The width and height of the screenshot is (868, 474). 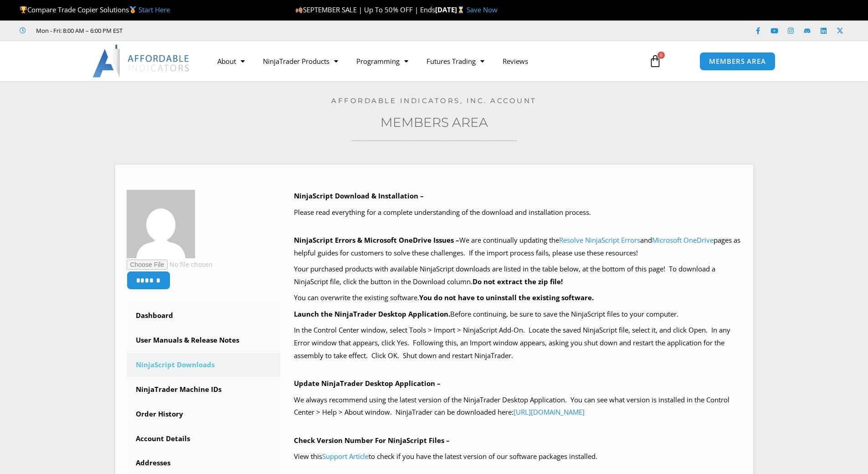 What do you see at coordinates (204, 414) in the screenshot?
I see `a: Order History` at bounding box center [204, 414].